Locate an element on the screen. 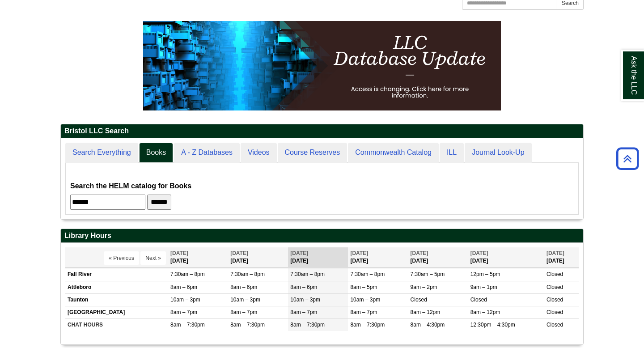 Image resolution: width=644 pixels, height=348 pixels. a: Books is located at coordinates (156, 152).